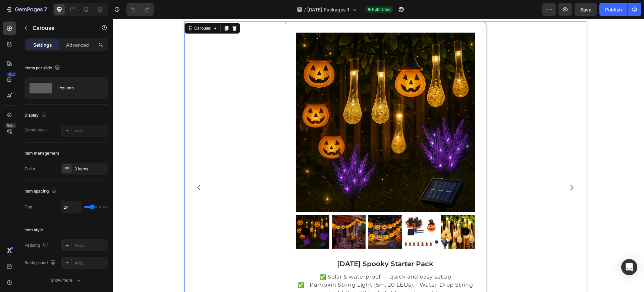 This screenshot has width=644, height=292. I want to click on div: Publish, so click(613, 9).